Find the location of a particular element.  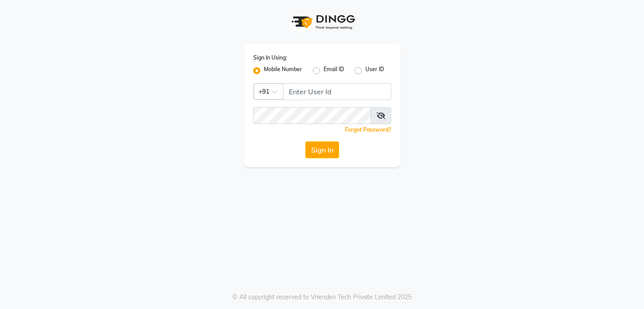

a: Forgot Password? is located at coordinates (368, 129).